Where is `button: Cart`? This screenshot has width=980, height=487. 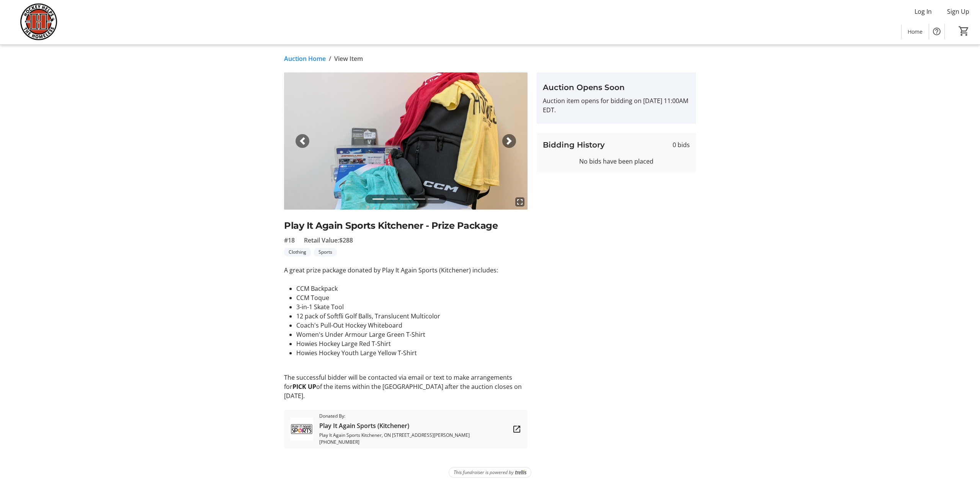
button: Cart is located at coordinates (964, 31).